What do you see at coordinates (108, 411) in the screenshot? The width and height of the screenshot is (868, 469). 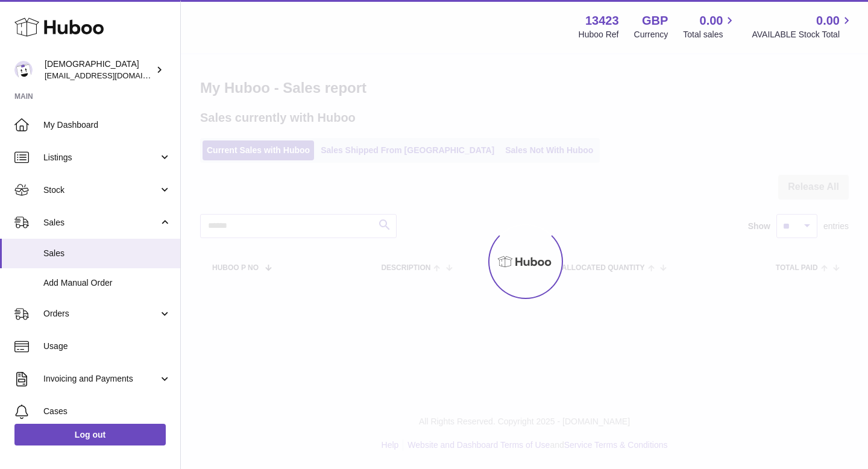 I see `span: Cases` at bounding box center [108, 411].